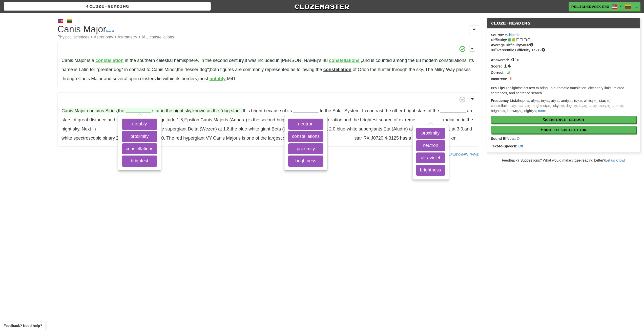 The width and height of the screenshot is (644, 330). Describe the element at coordinates (496, 66) in the screenshot. I see `strong: Score:` at that location.